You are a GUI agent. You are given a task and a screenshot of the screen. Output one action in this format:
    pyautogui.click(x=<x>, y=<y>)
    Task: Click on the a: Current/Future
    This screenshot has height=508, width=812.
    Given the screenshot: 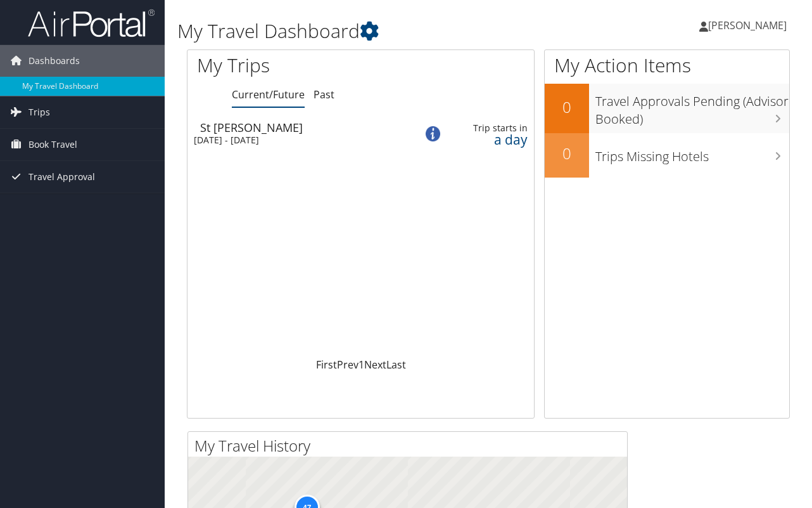 What is the action you would take?
    pyautogui.click(x=268, y=95)
    